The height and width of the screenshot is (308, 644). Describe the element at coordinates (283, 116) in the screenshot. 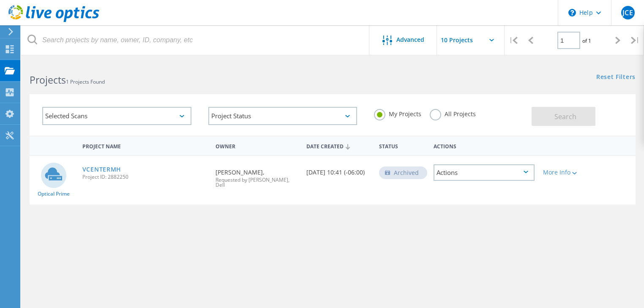

I see `div: Project Status` at that location.